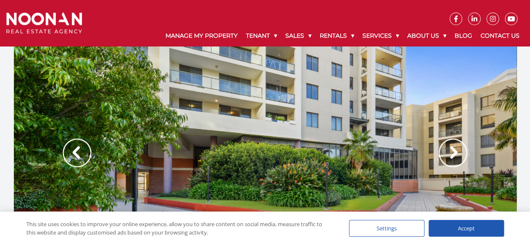 The image size is (530, 245). Describe the element at coordinates (298, 36) in the screenshot. I see `a: Sales` at that location.